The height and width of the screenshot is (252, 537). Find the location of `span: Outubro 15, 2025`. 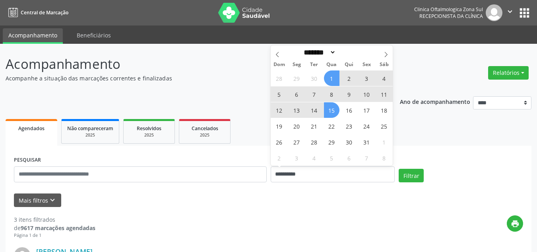

span: Outubro 15, 2025 is located at coordinates (332, 110).